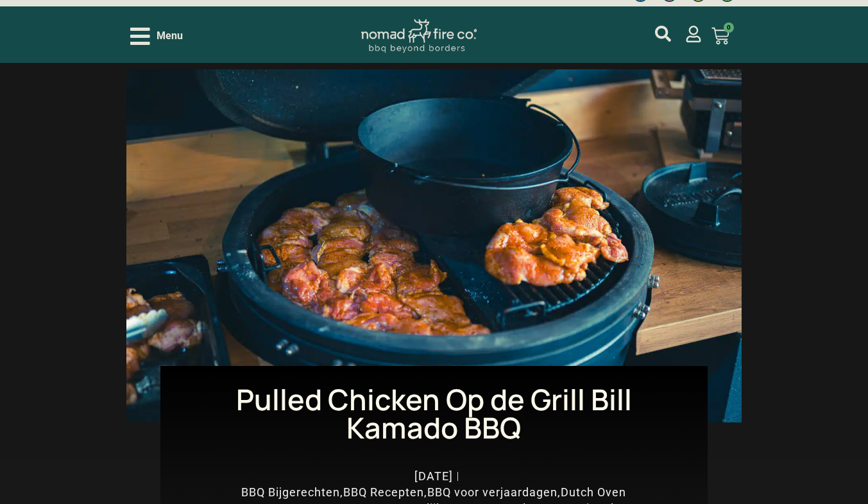  What do you see at coordinates (492, 492) in the screenshot?
I see `a: BBQ voor verjaardagen` at bounding box center [492, 492].